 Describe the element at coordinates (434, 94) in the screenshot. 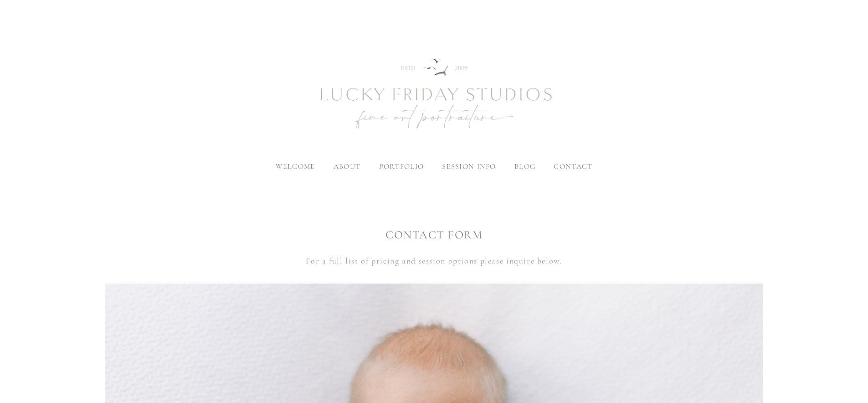

I see `img: Newborn Photography Denver | Lucky Friday Studios` at that location.